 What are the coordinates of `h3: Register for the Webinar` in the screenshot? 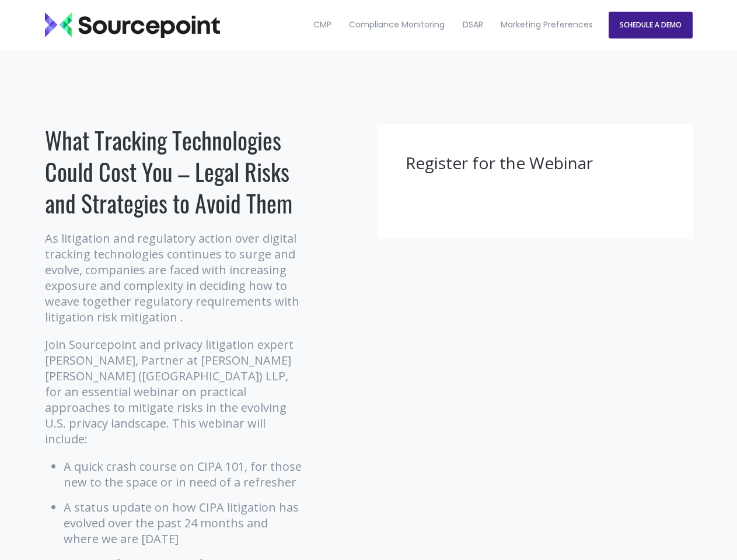 It's located at (535, 163).